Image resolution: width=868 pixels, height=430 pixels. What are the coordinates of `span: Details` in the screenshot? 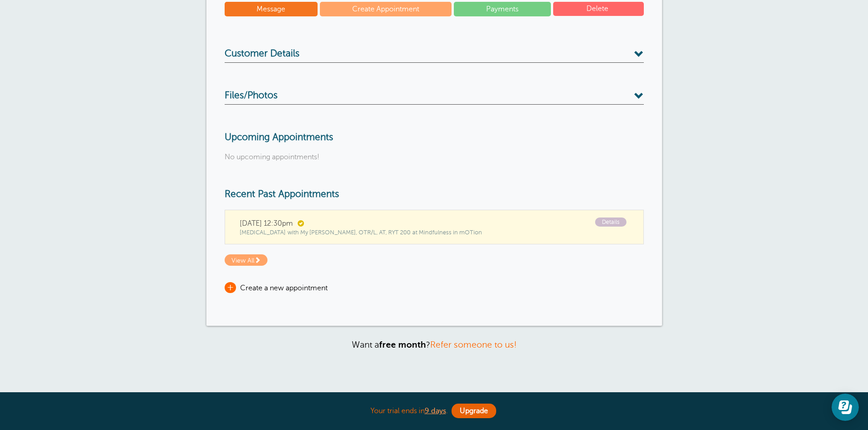 It's located at (611, 222).